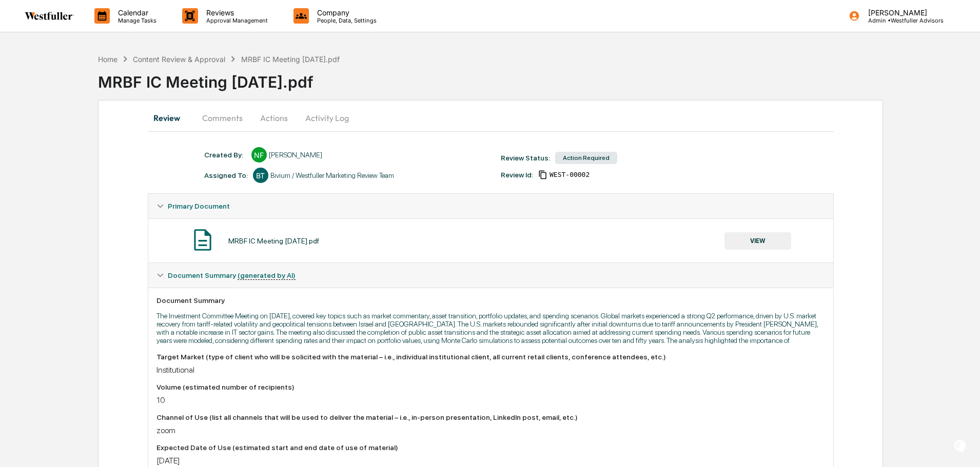  Describe the element at coordinates (170, 118) in the screenshot. I see `button: Review` at that location.